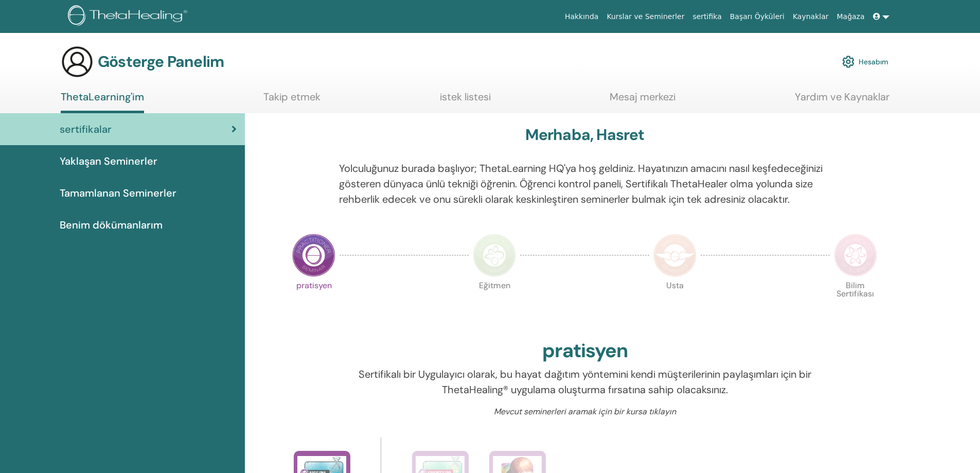 This screenshot has height=473, width=980. I want to click on img: Usta, so click(675, 255).